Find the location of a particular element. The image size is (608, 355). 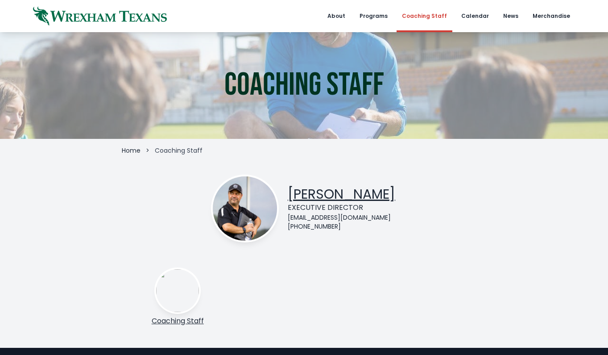

div: Executive Director is located at coordinates (341, 207).